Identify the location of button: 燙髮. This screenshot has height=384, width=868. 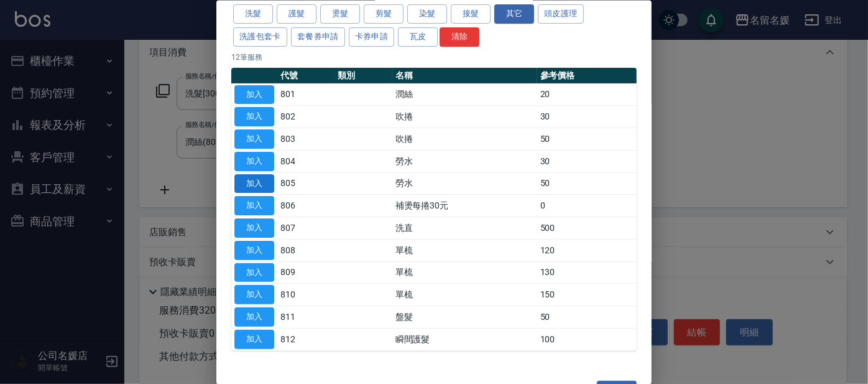
(340, 14).